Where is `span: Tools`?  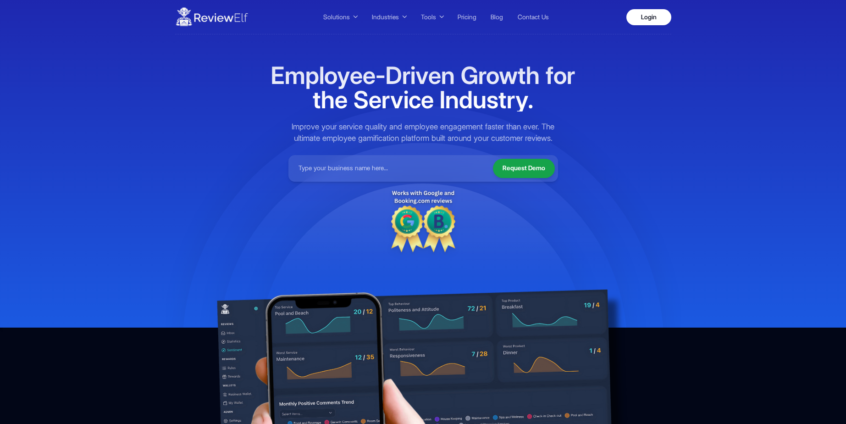 span: Tools is located at coordinates (428, 17).